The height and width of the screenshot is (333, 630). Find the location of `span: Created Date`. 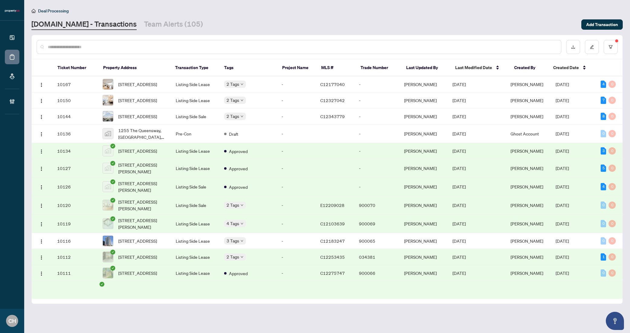

span: Created Date is located at coordinates (566, 67).